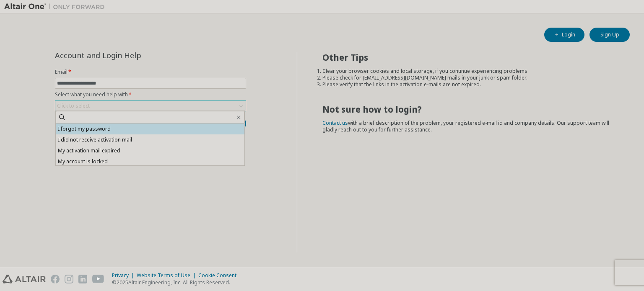 The width and height of the screenshot is (644, 291). I want to click on div: Cookie Consent, so click(220, 276).